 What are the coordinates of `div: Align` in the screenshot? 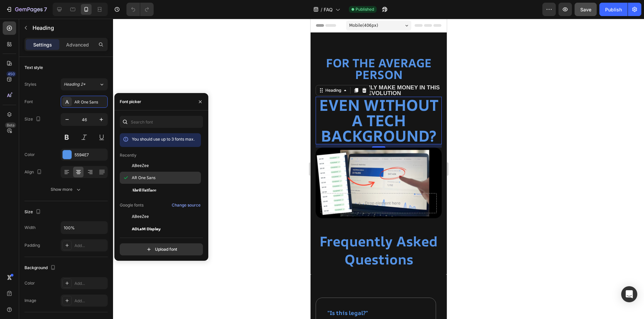 It's located at (34, 172).